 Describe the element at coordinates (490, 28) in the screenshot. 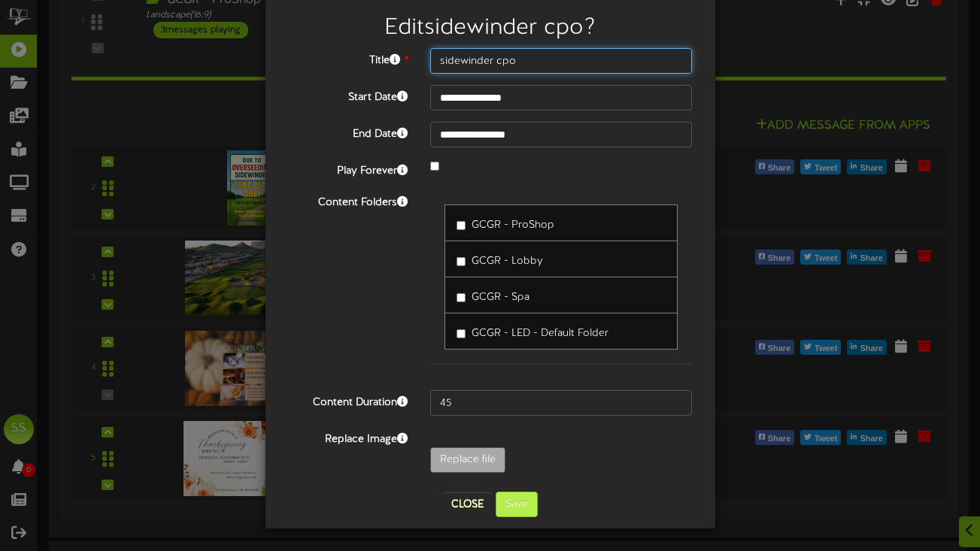

I see `h2: Edit sidewinder cpo ?` at that location.